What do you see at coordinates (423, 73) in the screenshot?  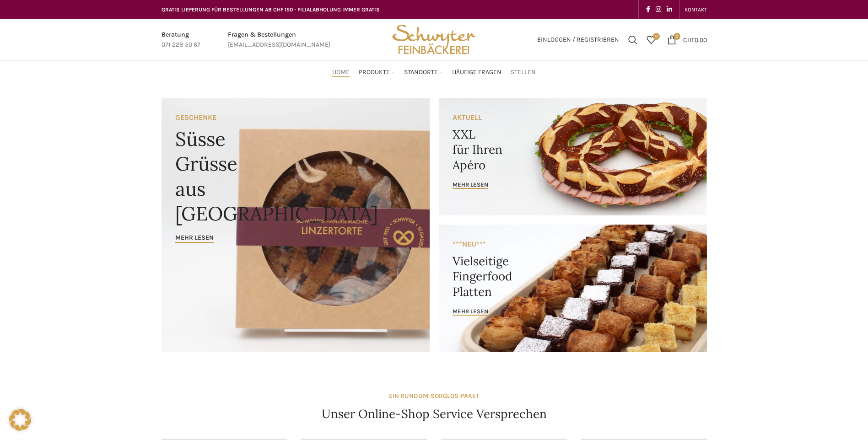 I see `a: Standorte` at bounding box center [423, 73].